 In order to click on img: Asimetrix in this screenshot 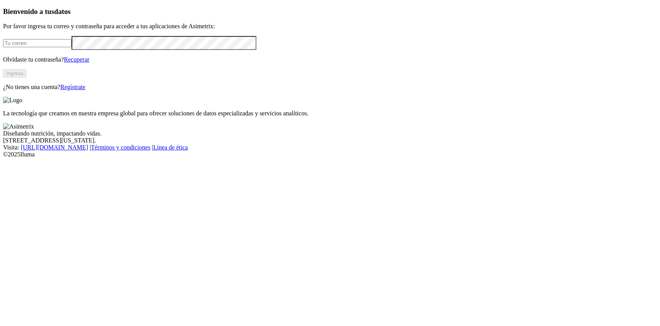, I will do `click(19, 126)`.